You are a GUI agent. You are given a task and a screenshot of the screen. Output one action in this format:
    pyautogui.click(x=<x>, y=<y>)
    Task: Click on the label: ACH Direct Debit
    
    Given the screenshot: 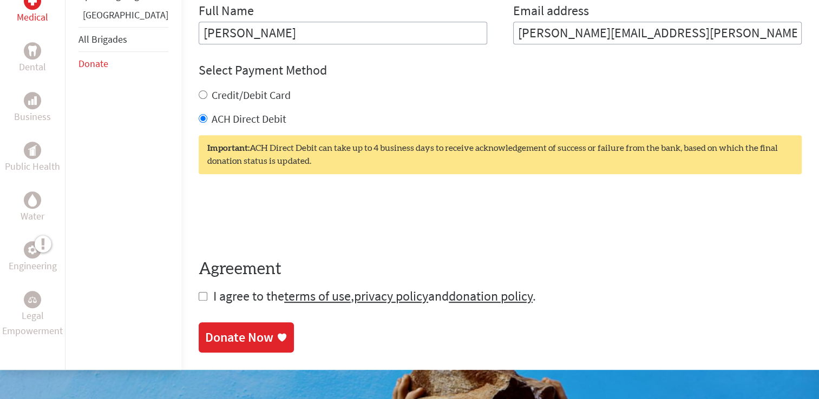 What is the action you would take?
    pyautogui.click(x=249, y=119)
    